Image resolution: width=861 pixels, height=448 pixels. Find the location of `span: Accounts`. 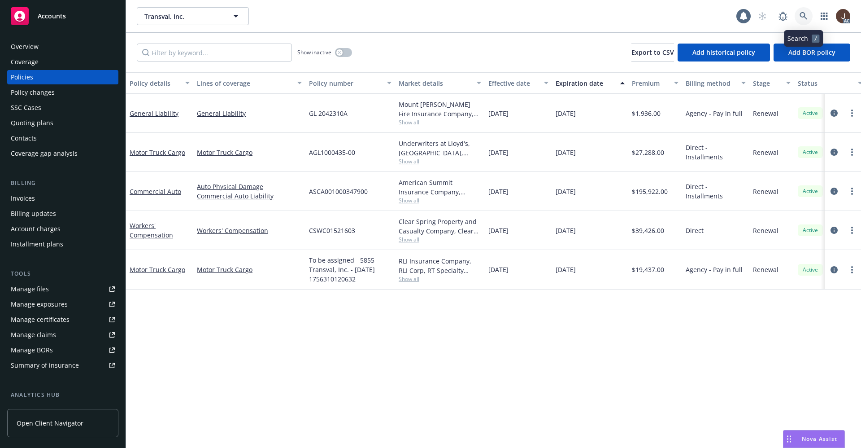

span: Accounts is located at coordinates (52, 16).